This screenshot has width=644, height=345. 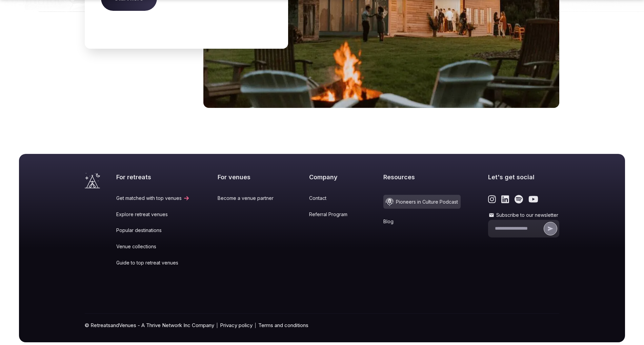 I want to click on h2: Let's get social, so click(x=523, y=177).